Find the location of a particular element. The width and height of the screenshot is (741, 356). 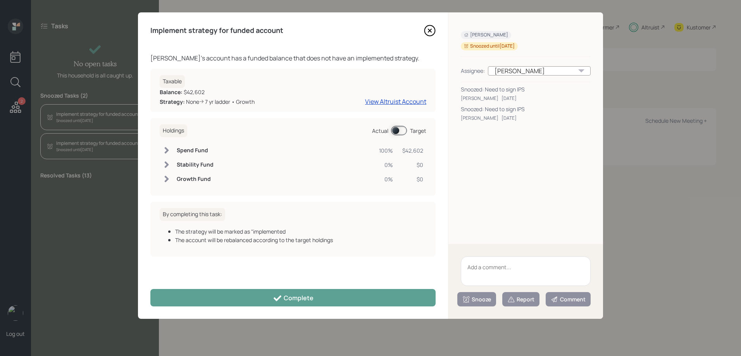

b: Strategy: is located at coordinates (172, 102).